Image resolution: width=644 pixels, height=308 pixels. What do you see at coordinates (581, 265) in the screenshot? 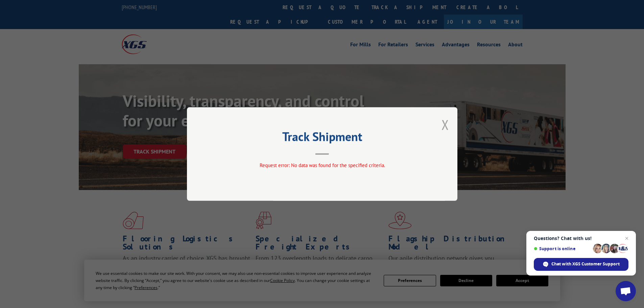
I see `div: Chat with XGS Customer Support` at bounding box center [581, 265].